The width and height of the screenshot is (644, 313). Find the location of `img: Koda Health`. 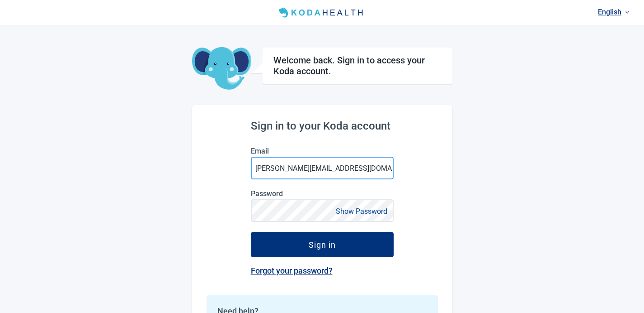

img: Koda Health is located at coordinates (322, 13).